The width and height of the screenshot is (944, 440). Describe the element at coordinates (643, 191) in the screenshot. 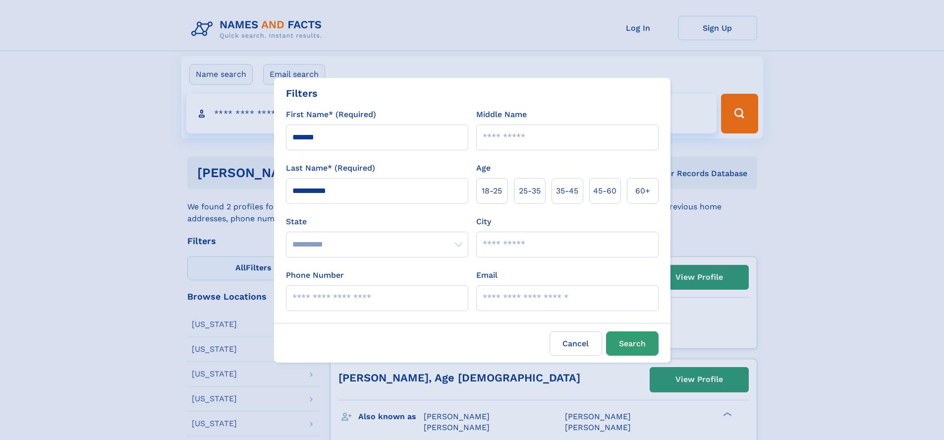

I see `span: 60+` at that location.